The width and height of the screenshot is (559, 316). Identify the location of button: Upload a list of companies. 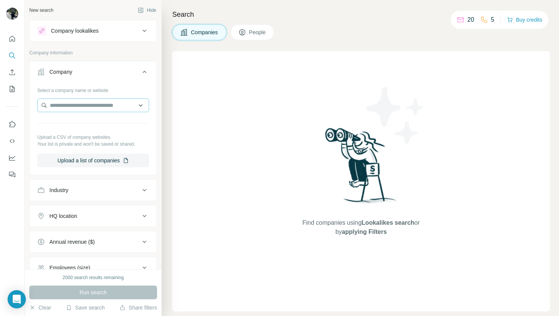
(93, 161).